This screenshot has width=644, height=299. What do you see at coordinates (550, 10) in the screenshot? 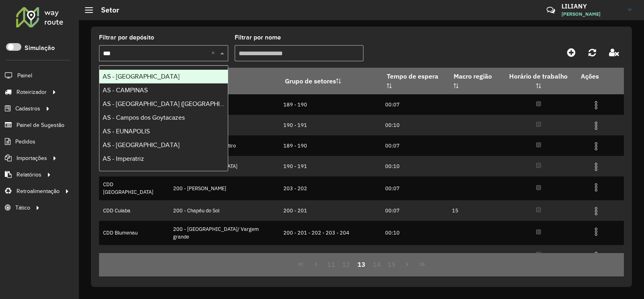
I see `a: Contato Rápido` at bounding box center [550, 10].